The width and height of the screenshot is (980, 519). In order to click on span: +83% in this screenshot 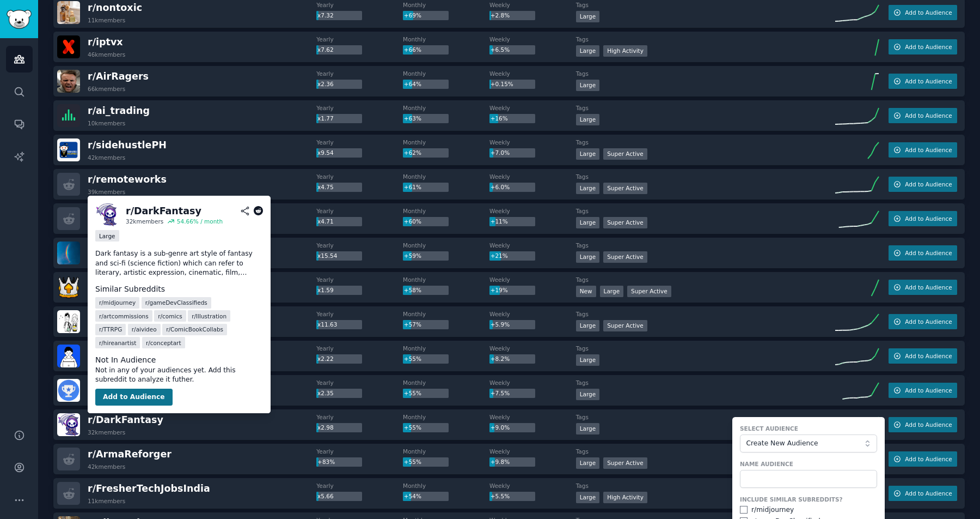, I will do `click(327, 462)`.